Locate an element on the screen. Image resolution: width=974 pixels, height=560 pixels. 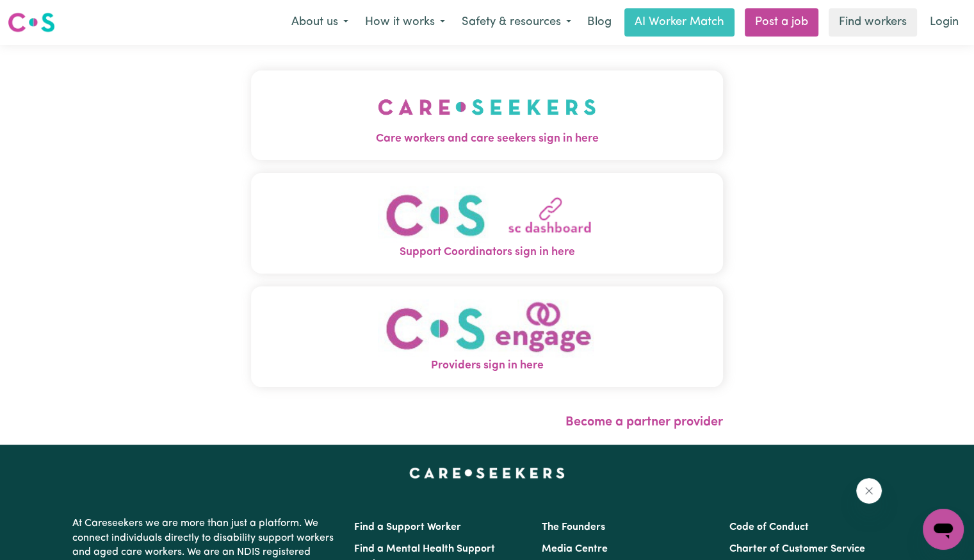
a: The Founders is located at coordinates (573, 527).